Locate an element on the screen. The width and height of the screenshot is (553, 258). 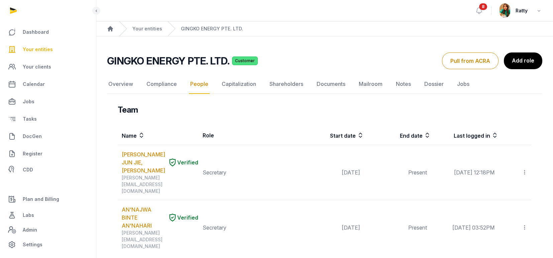
span: Plan and Billing is located at coordinates (41, 199).